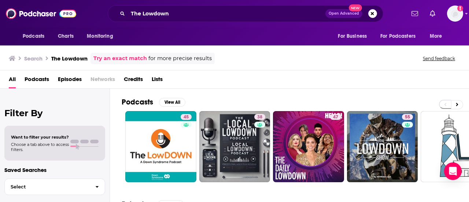 The image size is (469, 202). I want to click on button: Select, so click(55, 186).